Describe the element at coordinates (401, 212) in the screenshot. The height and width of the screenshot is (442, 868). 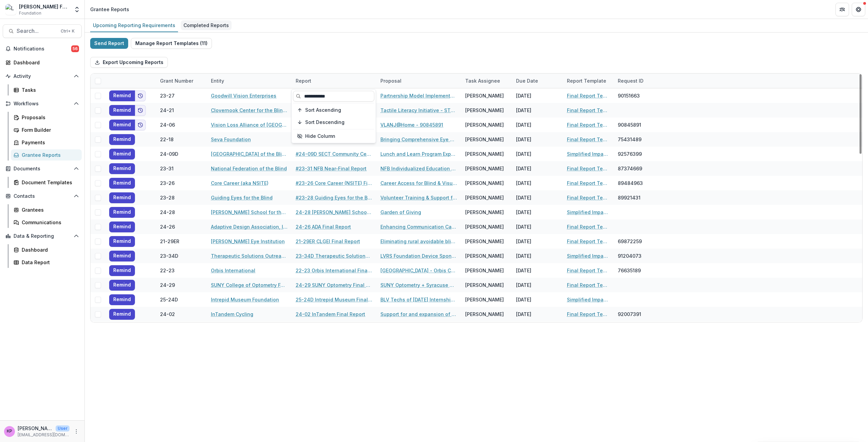
I see `a: Garden of Giving` at that location.